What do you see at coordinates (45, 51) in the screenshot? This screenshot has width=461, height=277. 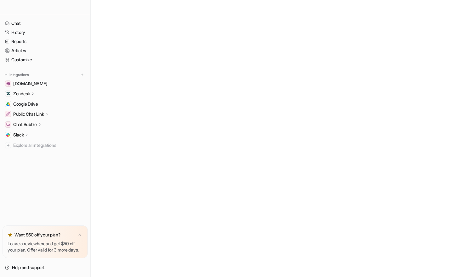 I see `a: Articles` at bounding box center [45, 51].